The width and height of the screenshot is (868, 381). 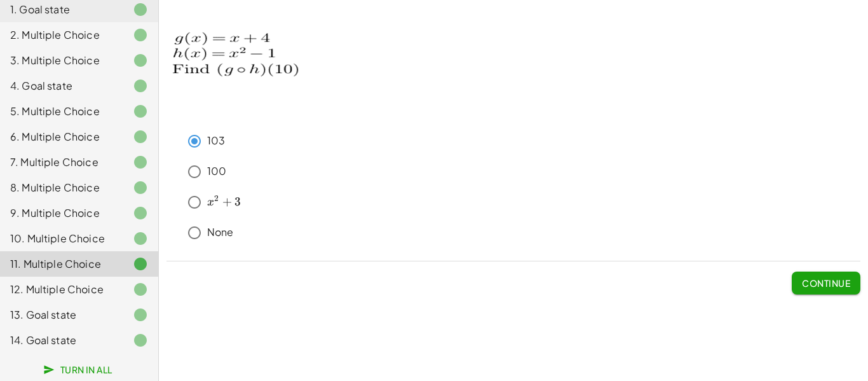 What do you see at coordinates (61, 340) in the screenshot?
I see `div: 14. Goal state` at bounding box center [61, 340].